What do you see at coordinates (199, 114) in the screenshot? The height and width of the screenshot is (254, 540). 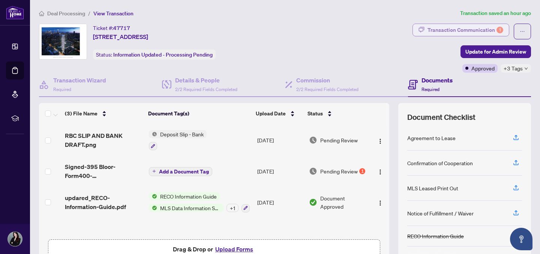 I see `th: Document Tag(s)` at bounding box center [199, 114].